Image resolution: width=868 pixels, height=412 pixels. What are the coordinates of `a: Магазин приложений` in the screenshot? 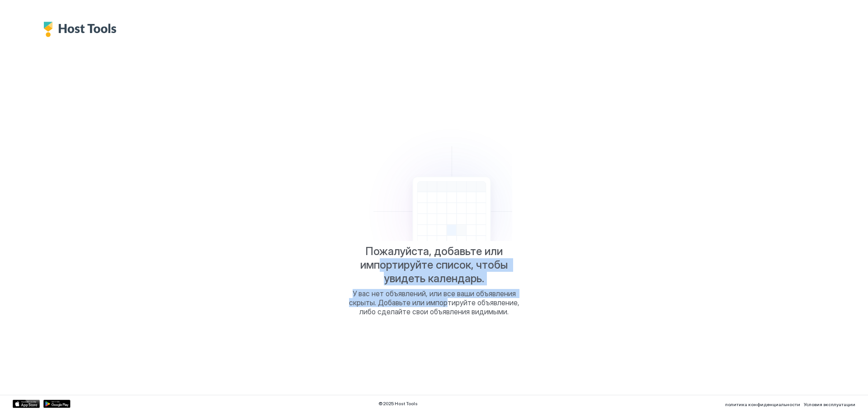 It's located at (26, 404).